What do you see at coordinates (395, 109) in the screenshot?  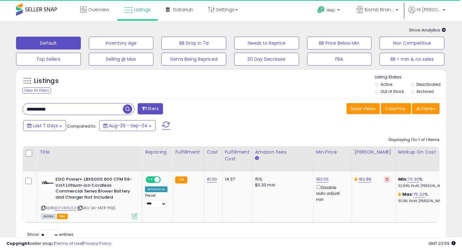 I see `span: Columns` at bounding box center [395, 109].